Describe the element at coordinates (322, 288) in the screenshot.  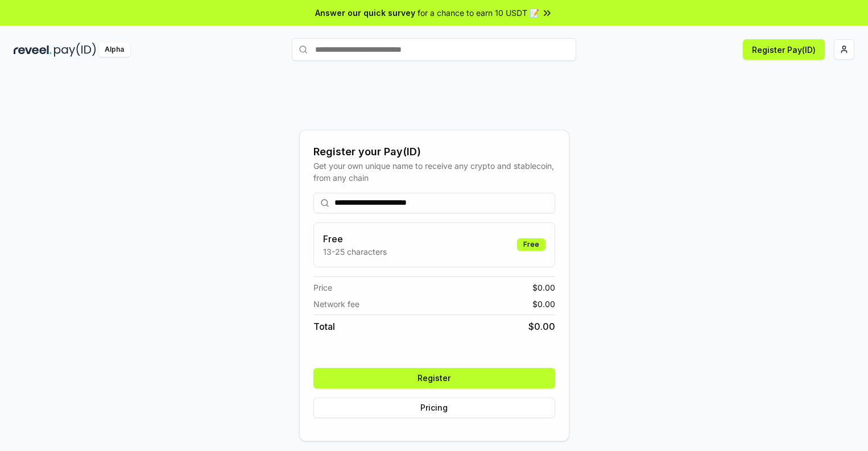
I see `span: Price` at that location.